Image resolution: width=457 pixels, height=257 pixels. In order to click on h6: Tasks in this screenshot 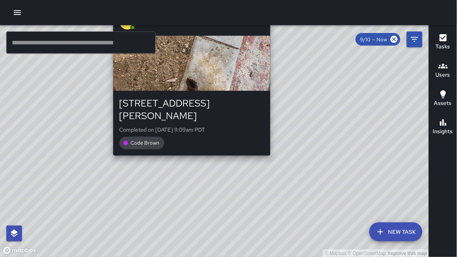, I will do `click(443, 47)`.